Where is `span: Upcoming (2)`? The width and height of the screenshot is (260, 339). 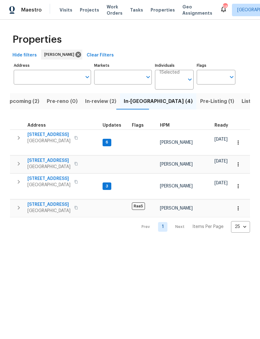
span: Upcoming (2) is located at coordinates (22, 101).